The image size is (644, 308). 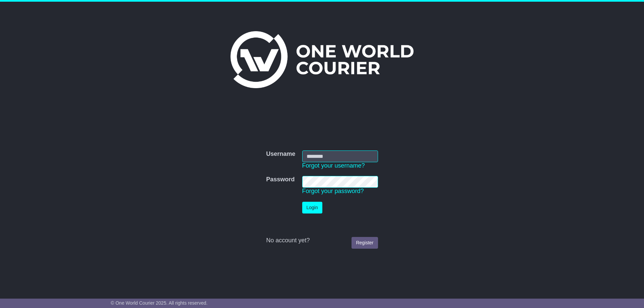 I want to click on label: Username, so click(x=281, y=154).